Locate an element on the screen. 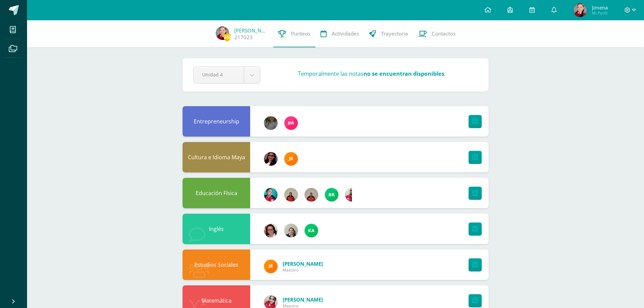  img: 1c3ed0363f92f1cd3aaa9c6dc44d1b5b.png is located at coordinates (270, 159).